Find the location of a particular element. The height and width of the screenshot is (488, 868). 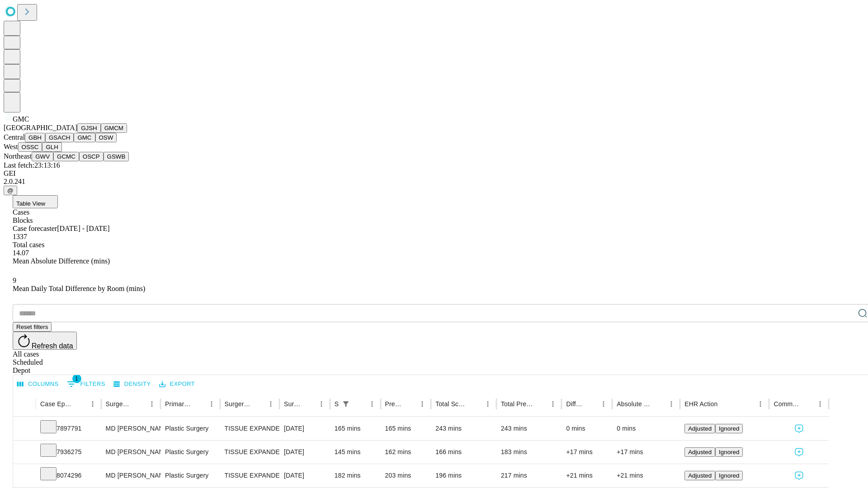

span: Refresh data is located at coordinates (53, 346).